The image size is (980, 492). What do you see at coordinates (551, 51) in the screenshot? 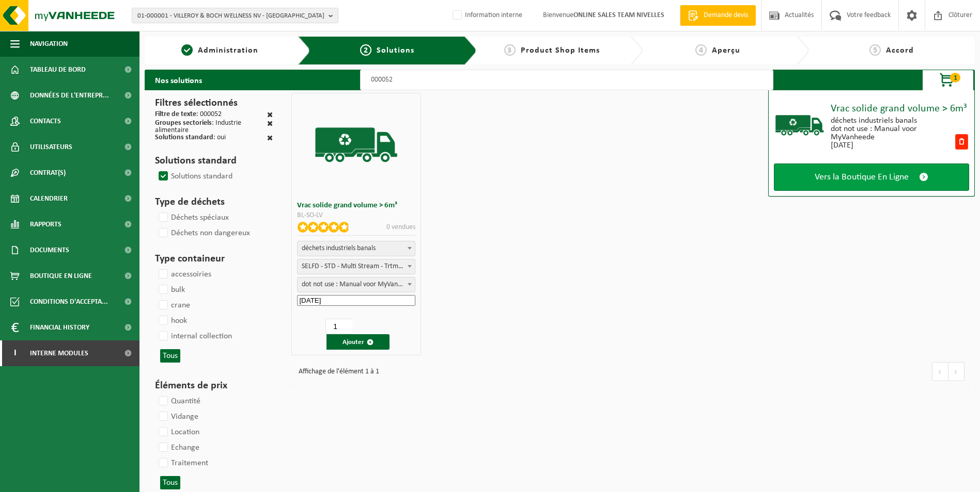
I see `a: 3Product Shop Items` at bounding box center [551, 51].